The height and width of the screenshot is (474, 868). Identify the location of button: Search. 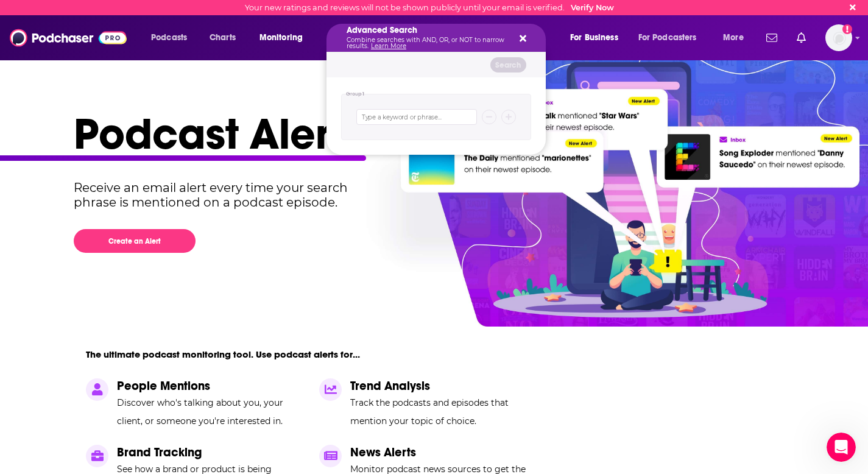
(508, 64).